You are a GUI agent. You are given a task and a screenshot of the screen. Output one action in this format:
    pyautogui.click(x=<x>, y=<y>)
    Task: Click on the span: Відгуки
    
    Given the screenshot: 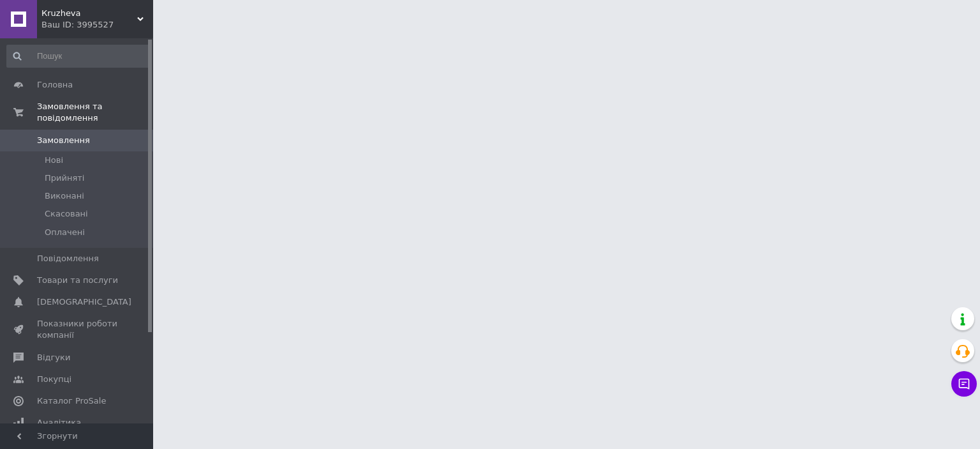 What is the action you would take?
    pyautogui.click(x=54, y=358)
    